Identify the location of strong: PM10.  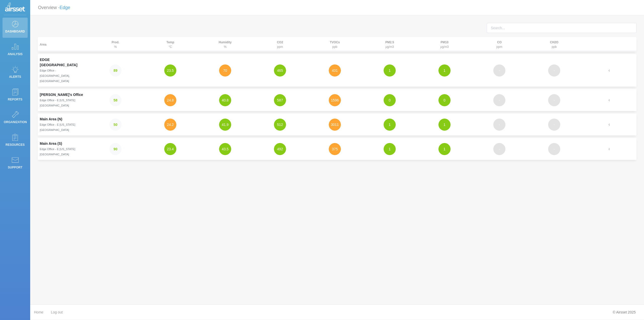
(444, 42).